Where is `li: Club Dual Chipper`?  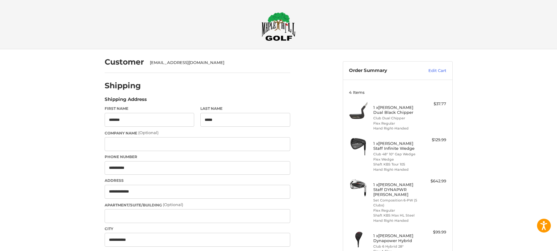 li: Club Dual Chipper is located at coordinates (397, 118).